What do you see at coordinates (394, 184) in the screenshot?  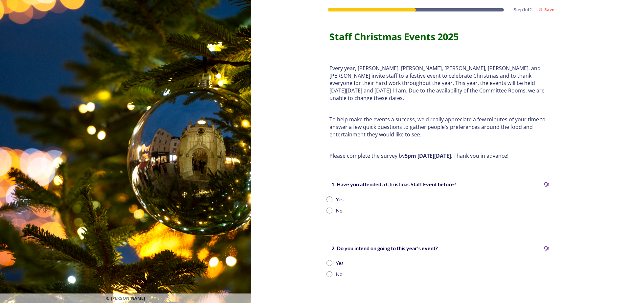 I see `strong: 1. Have you attended a Christmas Staff Event before?` at bounding box center [394, 184].